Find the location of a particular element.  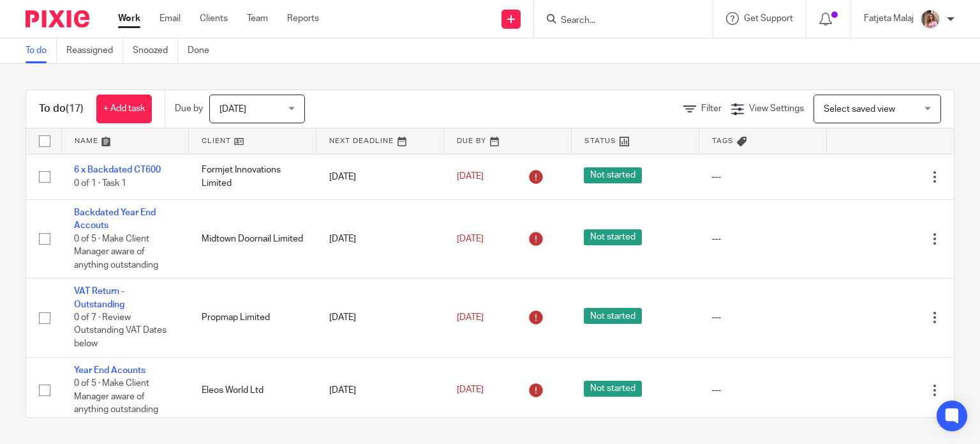

span: (17) is located at coordinates (74, 108).